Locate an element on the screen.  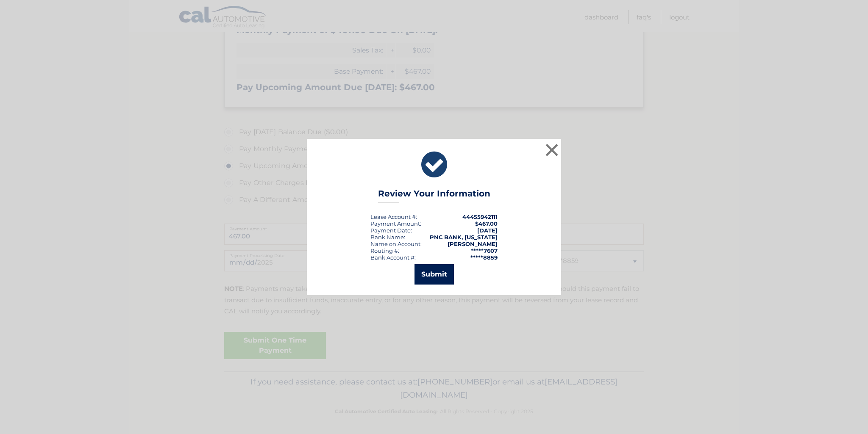
div: Bank Account #: is located at coordinates (393, 258).